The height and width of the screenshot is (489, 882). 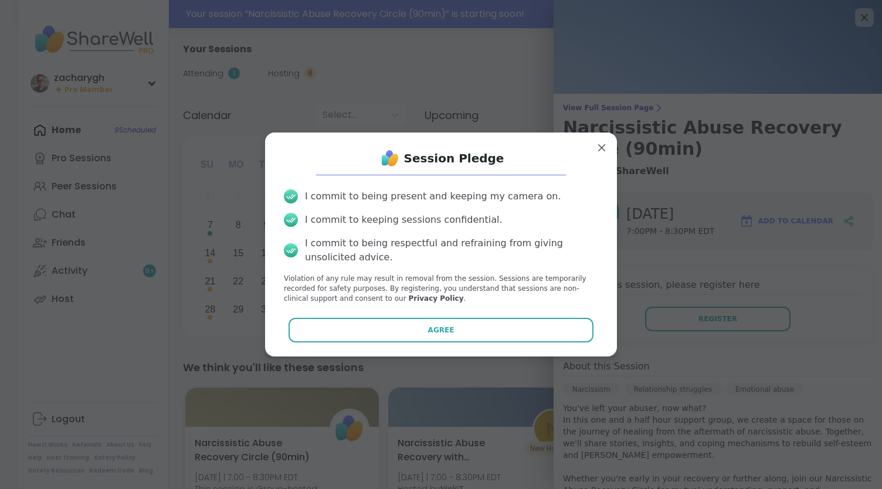 I want to click on h1: Session Pledge, so click(x=454, y=158).